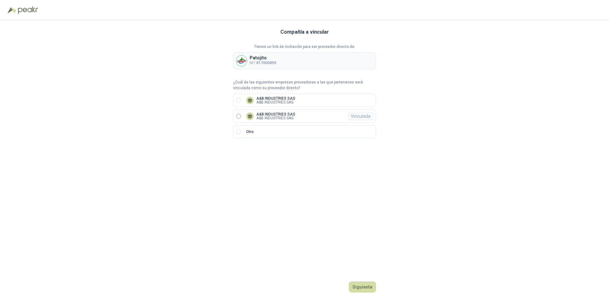 This screenshot has width=609, height=300. Describe the element at coordinates (305, 85) in the screenshot. I see `p: ¿Cuál de las siguientes empresas proveedoras a las que perteneces será vinculada como su proveedo...` at that location.